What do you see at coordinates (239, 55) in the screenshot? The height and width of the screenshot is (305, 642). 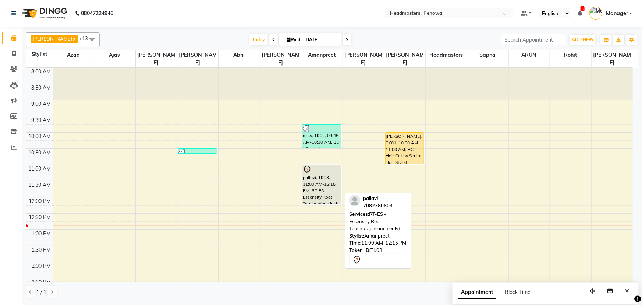 I see `span: Abhi` at bounding box center [239, 55].